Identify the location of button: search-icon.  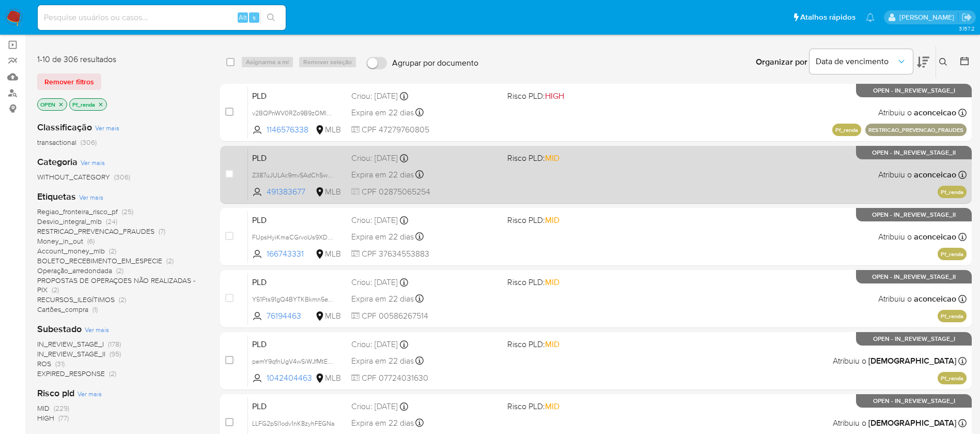
(271, 18).